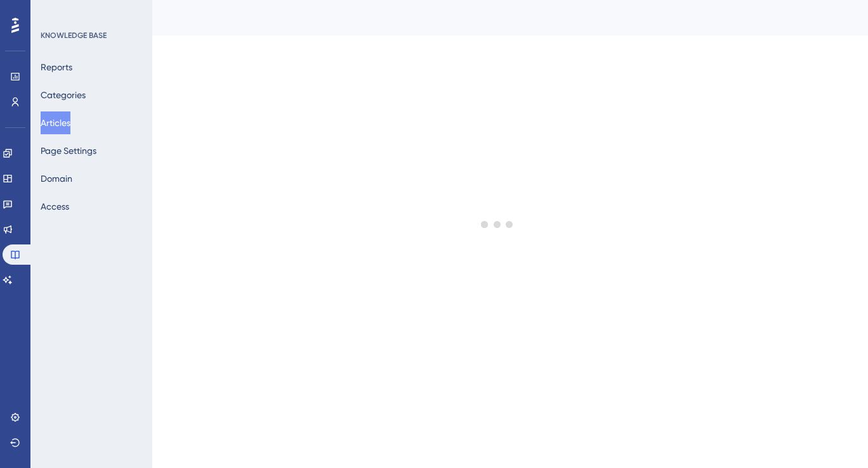  I want to click on button: Reports, so click(57, 67).